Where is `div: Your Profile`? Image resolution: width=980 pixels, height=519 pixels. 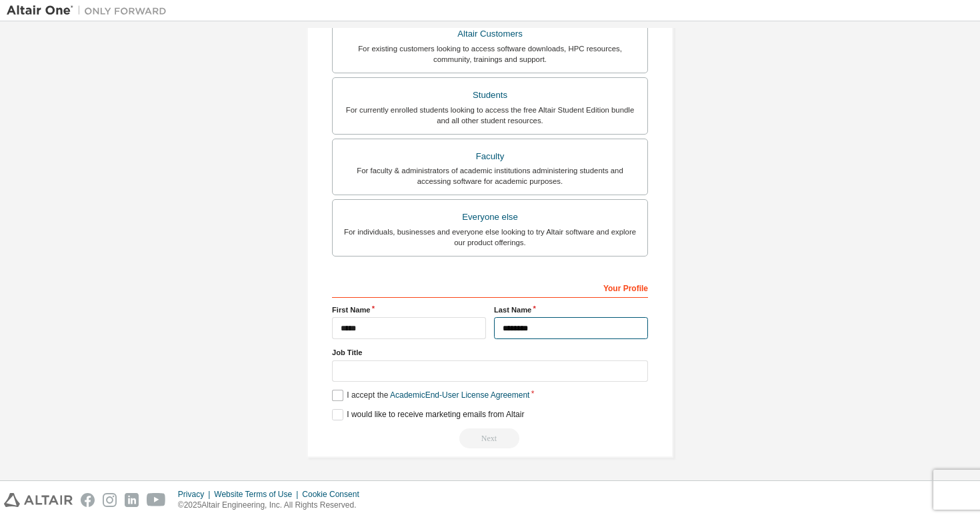
div: Your Profile is located at coordinates (490, 287).